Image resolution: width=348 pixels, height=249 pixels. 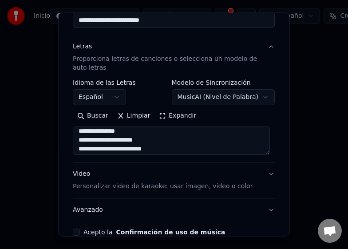 What do you see at coordinates (178, 116) in the screenshot?
I see `button: Expandir` at bounding box center [178, 116].